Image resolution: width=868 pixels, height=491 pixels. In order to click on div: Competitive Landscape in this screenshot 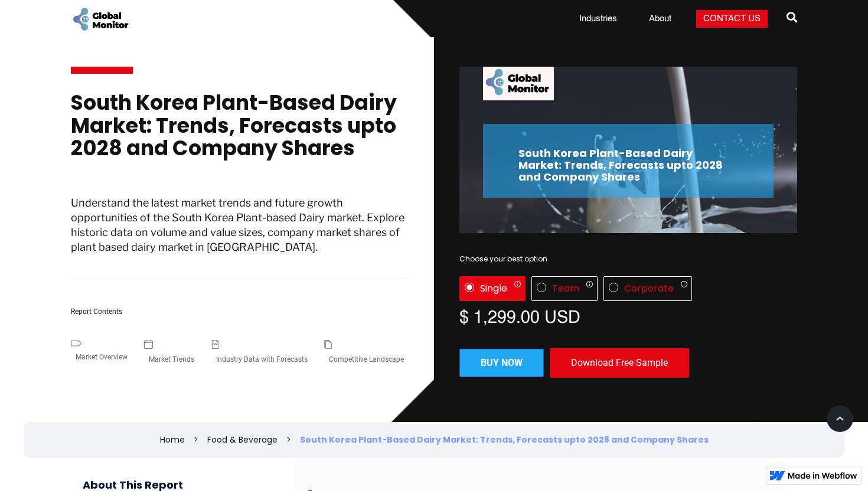, I will do `click(366, 359)`.